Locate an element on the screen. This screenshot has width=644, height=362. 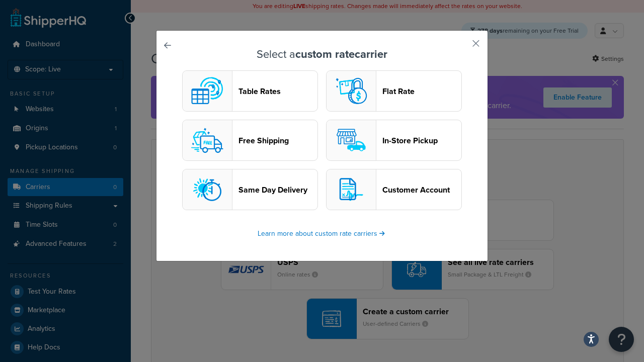
header: Same Day Delivery is located at coordinates (278, 190).